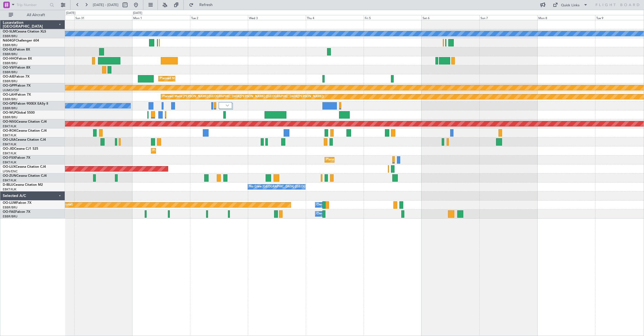 This screenshot has height=336, width=644. I want to click on div: Tue 2, so click(219, 18).